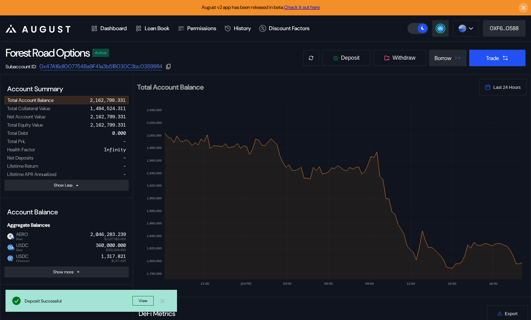 The image size is (531, 320). Describe the element at coordinates (108, 108) in the screenshot. I see `div: 1,494,524.311` at that location.